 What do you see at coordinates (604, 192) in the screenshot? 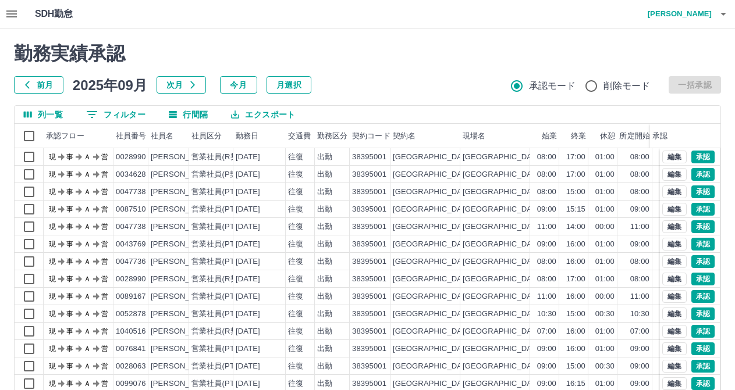
I see `div: 01:00` at bounding box center [604, 192].